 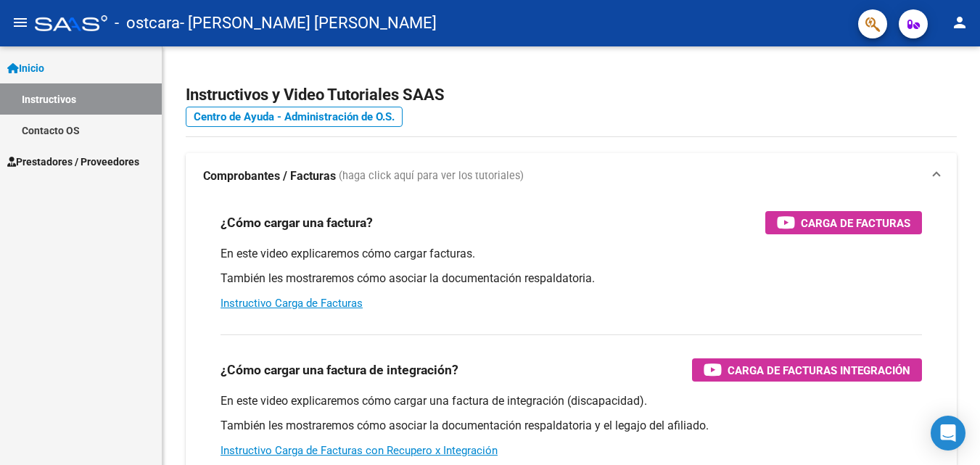 I want to click on span: Inicio, so click(x=26, y=68).